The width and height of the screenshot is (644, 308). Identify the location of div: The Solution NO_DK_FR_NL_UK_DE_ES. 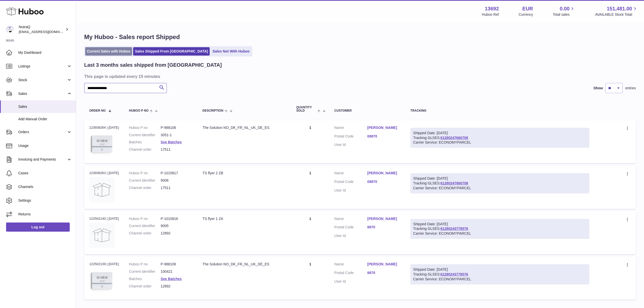
(244, 264).